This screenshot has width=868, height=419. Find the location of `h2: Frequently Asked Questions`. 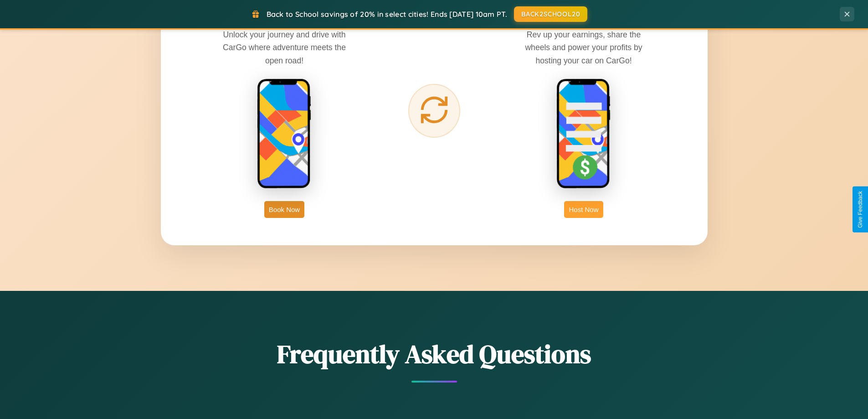

h2: Frequently Asked Questions is located at coordinates (434, 354).